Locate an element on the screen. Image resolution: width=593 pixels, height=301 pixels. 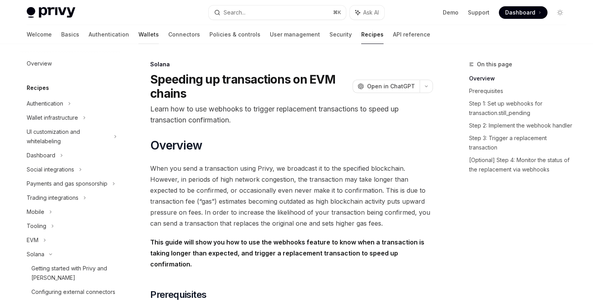
span: Prerequisites is located at coordinates (178, 294).